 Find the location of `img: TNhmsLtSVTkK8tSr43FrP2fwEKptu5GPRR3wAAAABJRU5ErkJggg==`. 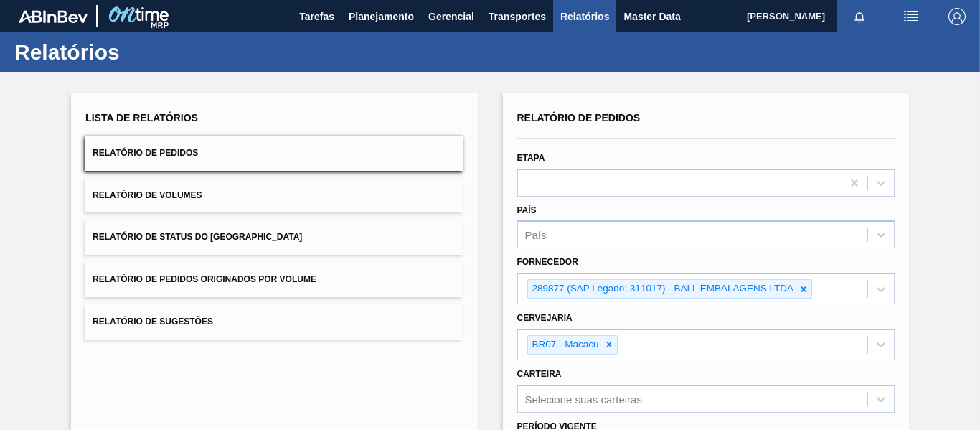

img: TNhmsLtSVTkK8tSr43FrP2fwEKptu5GPRR3wAAAABJRU5ErkJggg== is located at coordinates (53, 17).